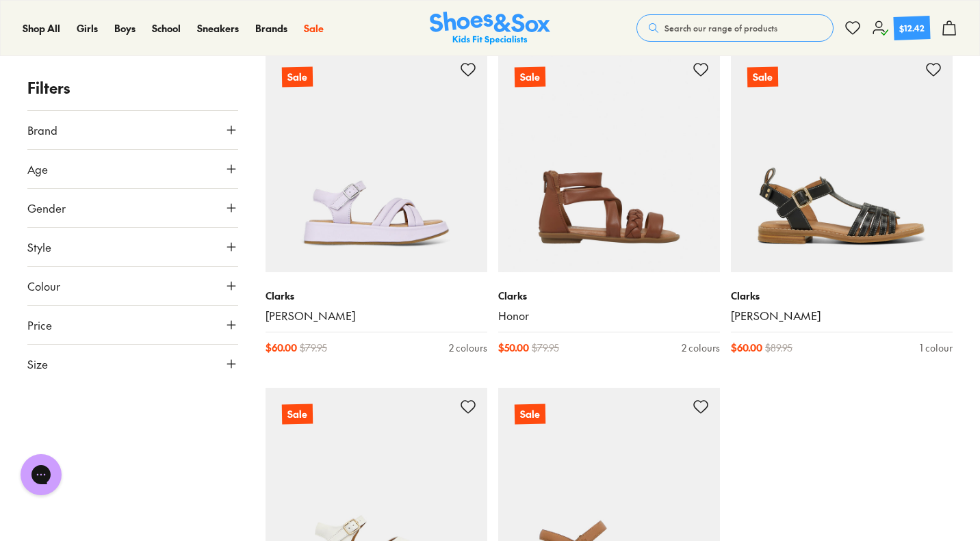  Describe the element at coordinates (721, 28) in the screenshot. I see `span: Search our range of products` at that location.